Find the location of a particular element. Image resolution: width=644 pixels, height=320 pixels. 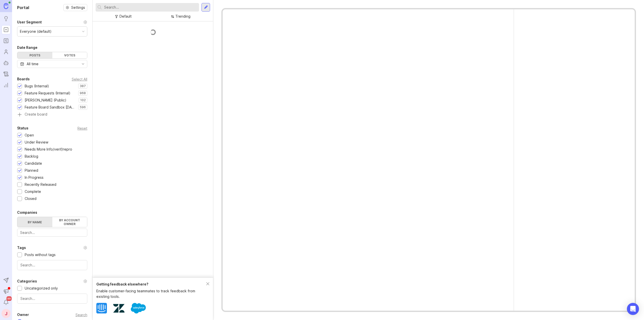

button: Send to Autopilot is located at coordinates (6, 280).